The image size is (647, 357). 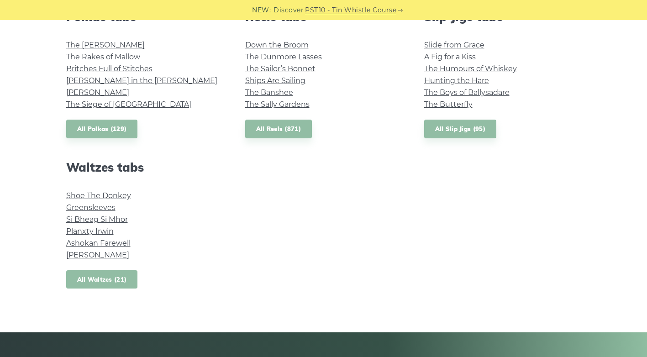 What do you see at coordinates (103, 57) in the screenshot?
I see `a: The Rakes of Mallow` at bounding box center [103, 57].